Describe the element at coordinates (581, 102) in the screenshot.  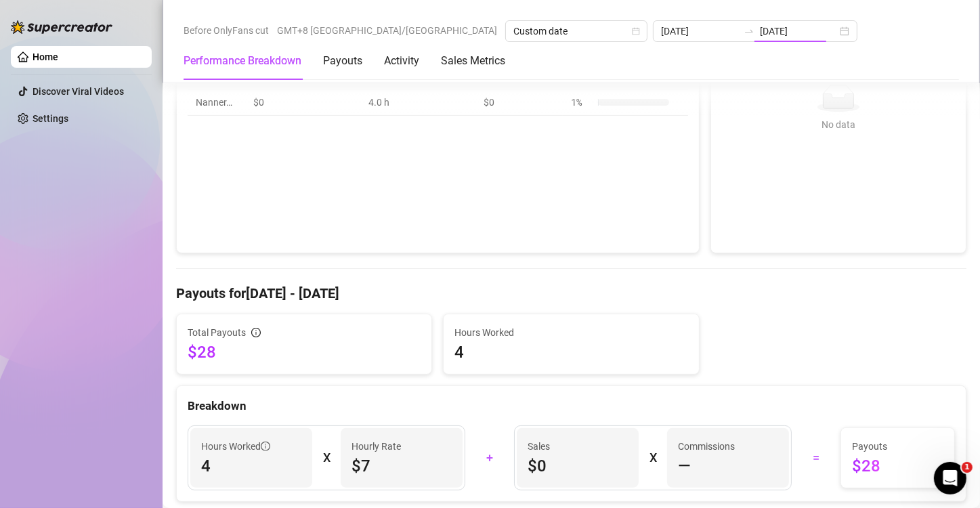
I see `span: 1 %` at that location.